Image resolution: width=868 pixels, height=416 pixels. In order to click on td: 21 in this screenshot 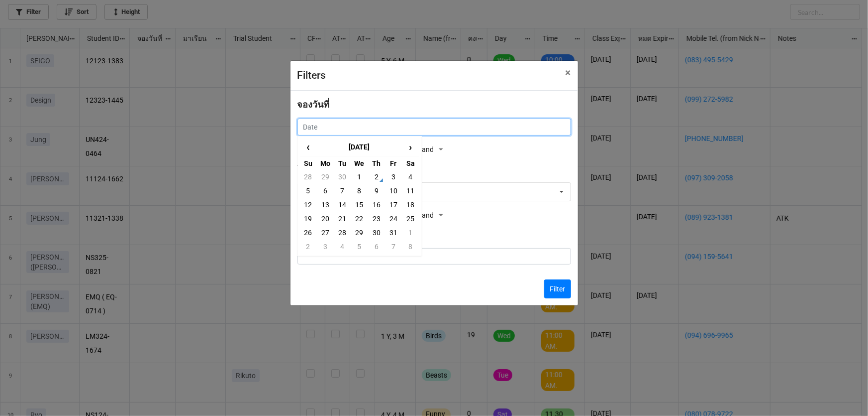, I will do `click(343, 219)`.